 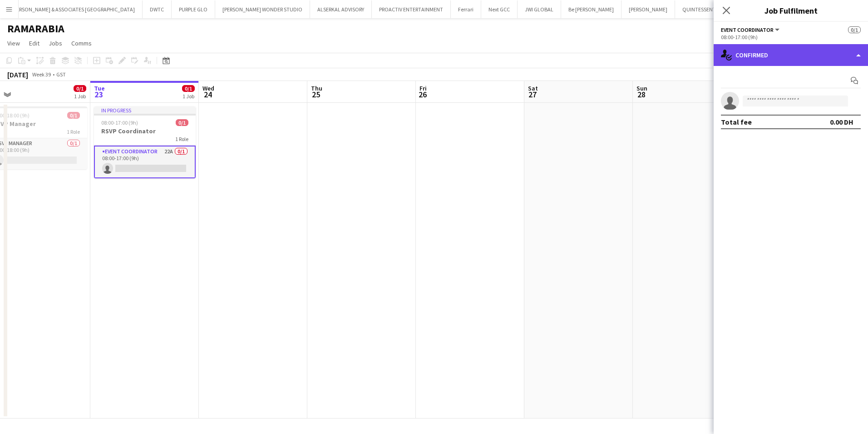 I want to click on span: View, so click(x=14, y=43).